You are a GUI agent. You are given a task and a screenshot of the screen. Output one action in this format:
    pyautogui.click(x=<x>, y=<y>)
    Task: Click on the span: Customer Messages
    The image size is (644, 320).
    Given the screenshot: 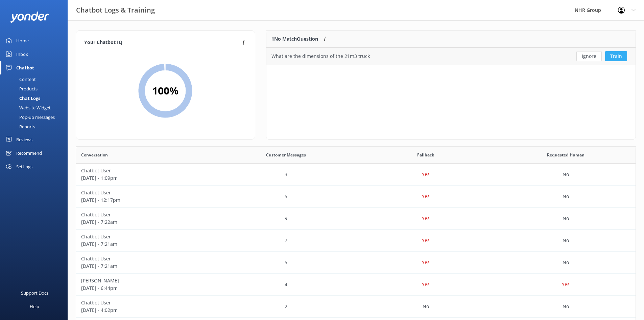 What is the action you would take?
    pyautogui.click(x=286, y=155)
    